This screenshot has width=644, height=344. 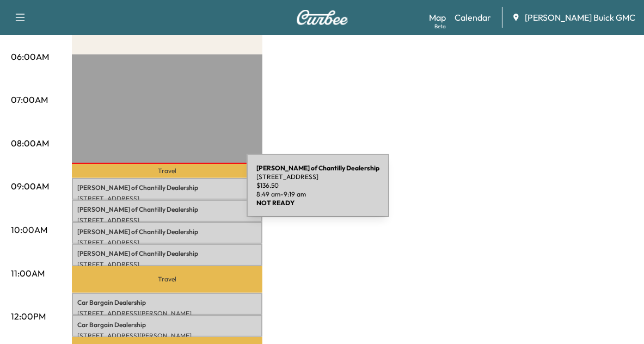 What do you see at coordinates (28, 316) in the screenshot?
I see `p: 12:00PM` at bounding box center [28, 316].